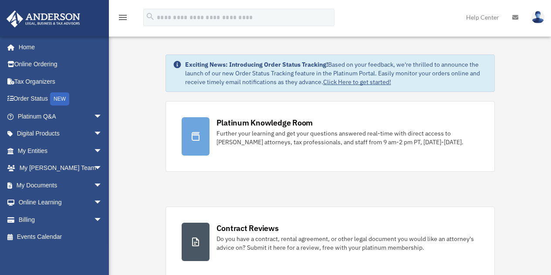 The image size is (551, 275). Describe the element at coordinates (337, 73) in the screenshot. I see `div: Based on your feedback, we're thrilled to announce the launch of our new Order Status Tracking fe...` at that location.